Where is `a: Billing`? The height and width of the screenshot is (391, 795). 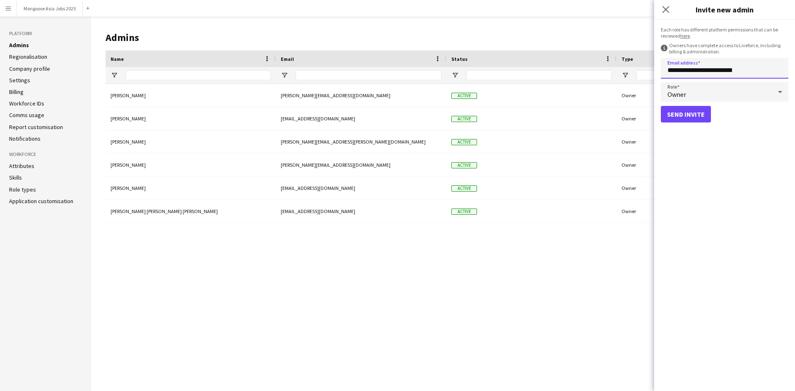
a: Billing is located at coordinates (16, 92).